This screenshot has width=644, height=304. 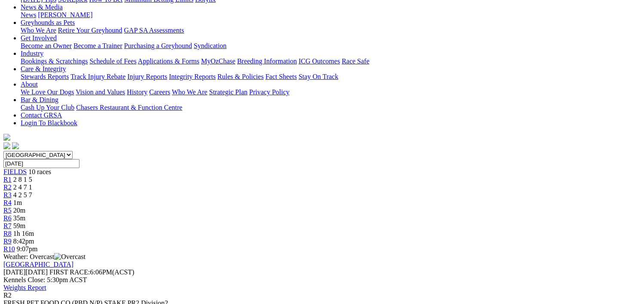 I want to click on div: Industry, so click(x=330, y=61).